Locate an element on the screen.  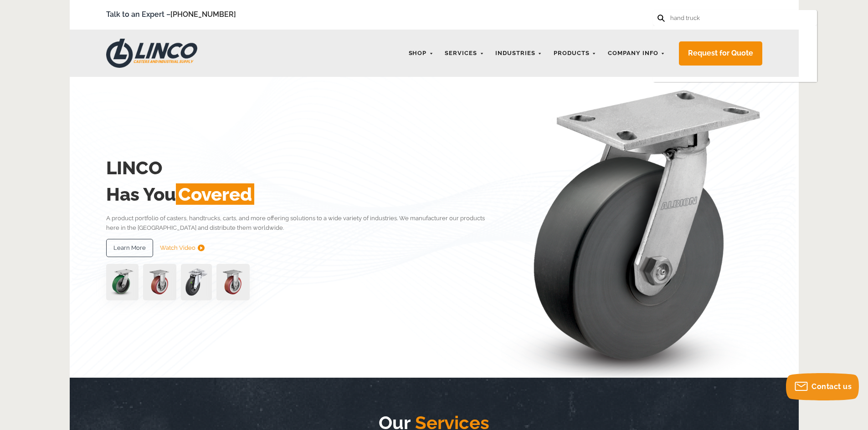
h2: Has You is located at coordinates (302, 194).